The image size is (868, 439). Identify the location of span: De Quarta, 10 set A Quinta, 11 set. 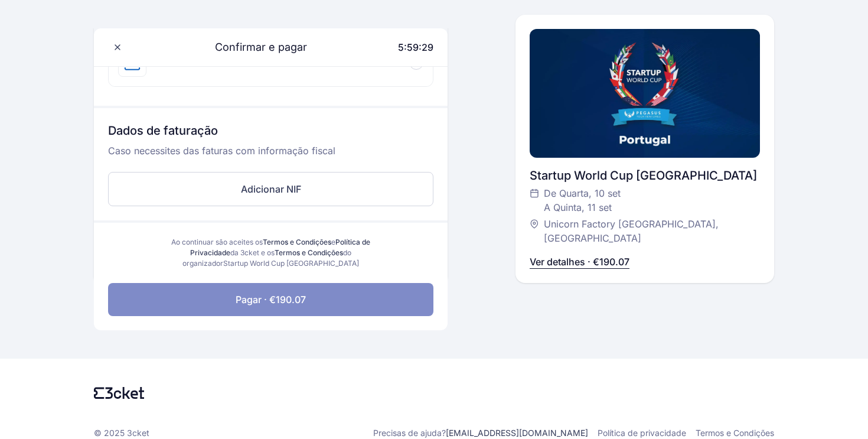
(582, 200).